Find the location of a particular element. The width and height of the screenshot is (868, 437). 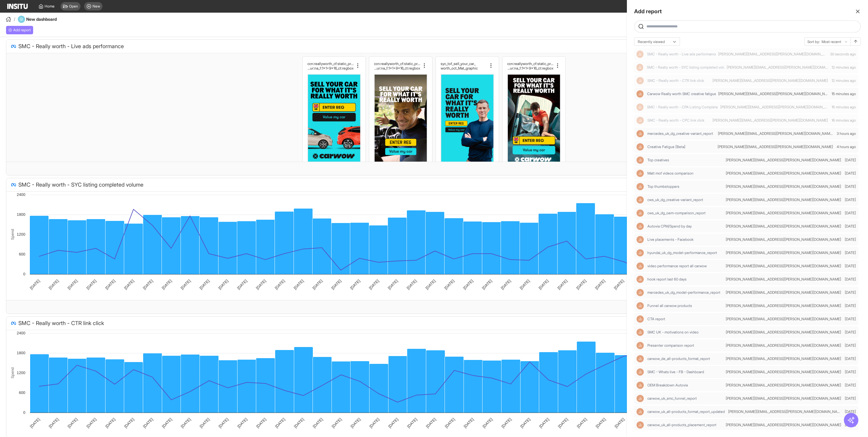

span: SMC - Really worth - CPC link click is located at coordinates (676, 120).